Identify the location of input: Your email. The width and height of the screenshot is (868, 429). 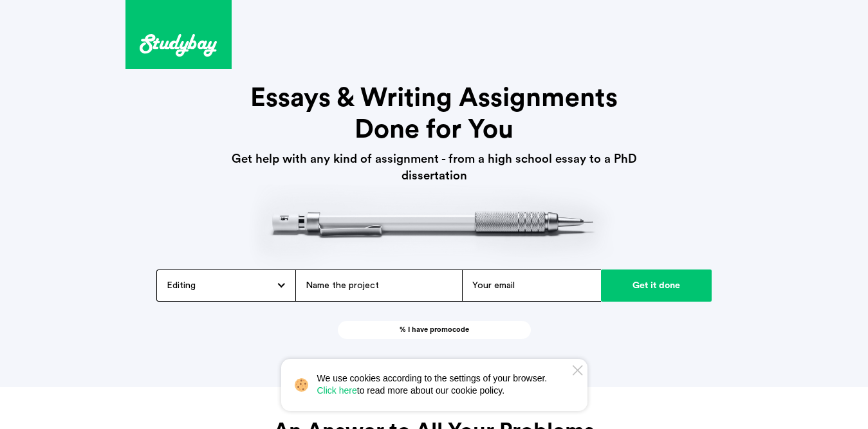
(531, 286).